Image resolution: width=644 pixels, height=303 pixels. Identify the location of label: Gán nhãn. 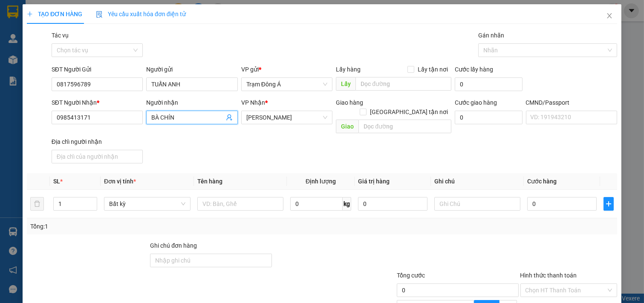
(491, 35).